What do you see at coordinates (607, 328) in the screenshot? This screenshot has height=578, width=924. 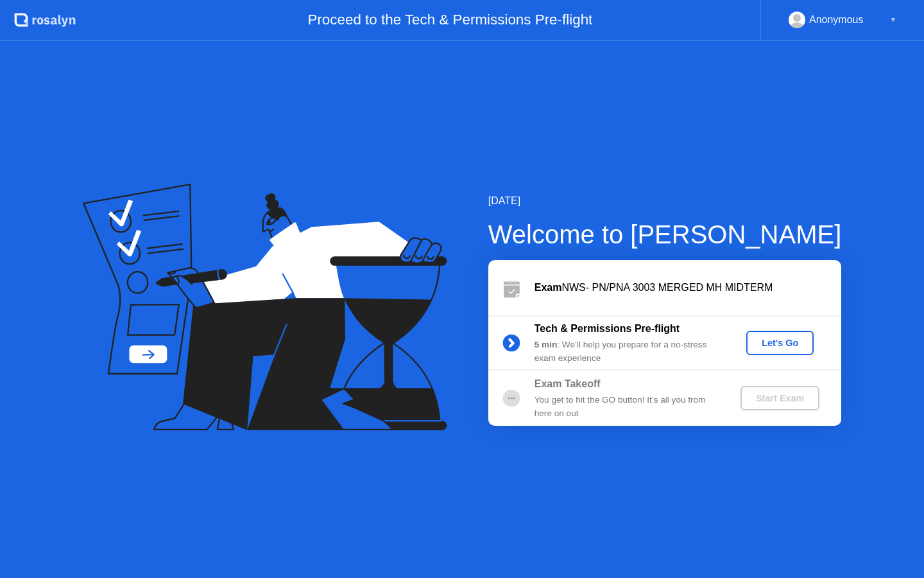 I see `b: Tech & Permissions Pre-flight` at bounding box center [607, 328].